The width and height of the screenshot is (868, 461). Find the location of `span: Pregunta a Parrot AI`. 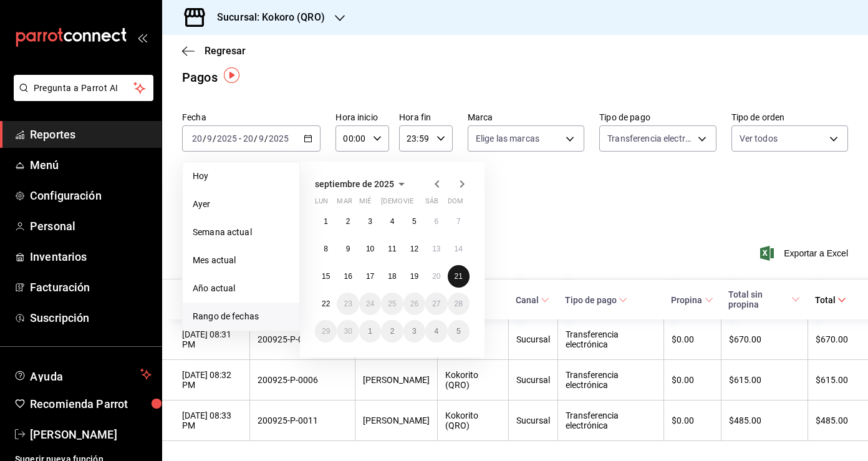

span: Pregunta a Parrot AI is located at coordinates (84, 88).